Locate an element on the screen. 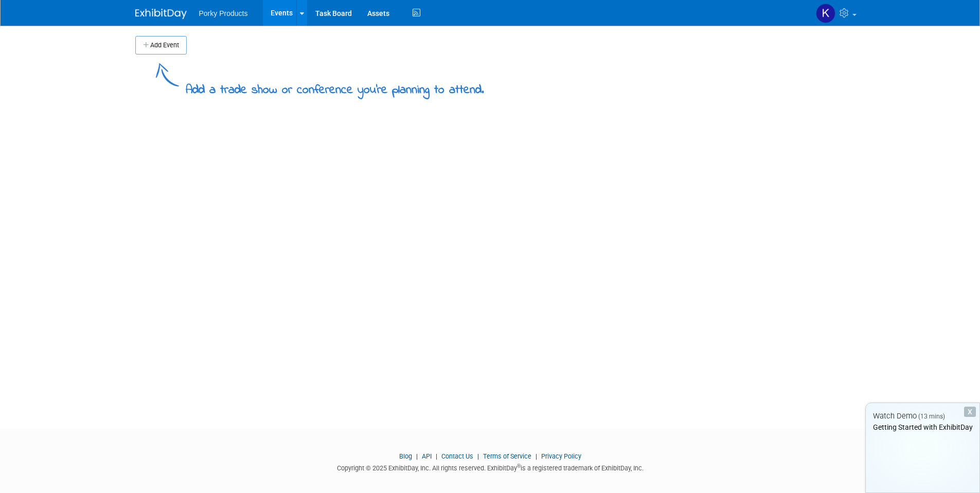 Image resolution: width=980 pixels, height=493 pixels. span: Porky Products is located at coordinates (224, 14).